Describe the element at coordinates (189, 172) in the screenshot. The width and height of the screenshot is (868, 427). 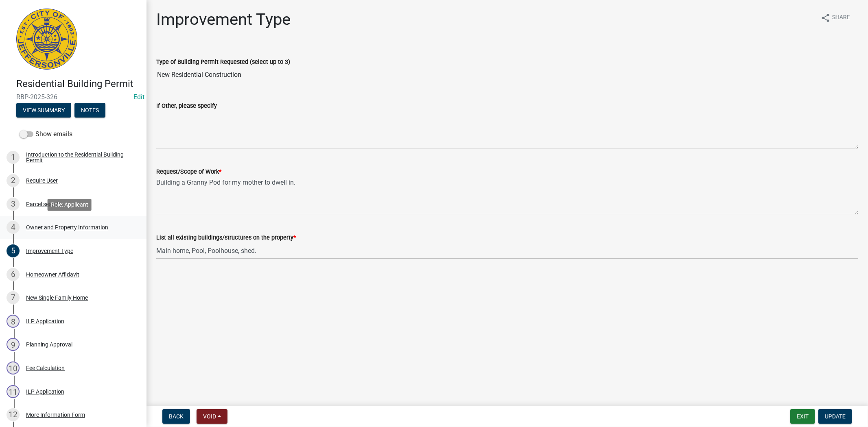
I see `label: Request/Scope of Work` at that location.